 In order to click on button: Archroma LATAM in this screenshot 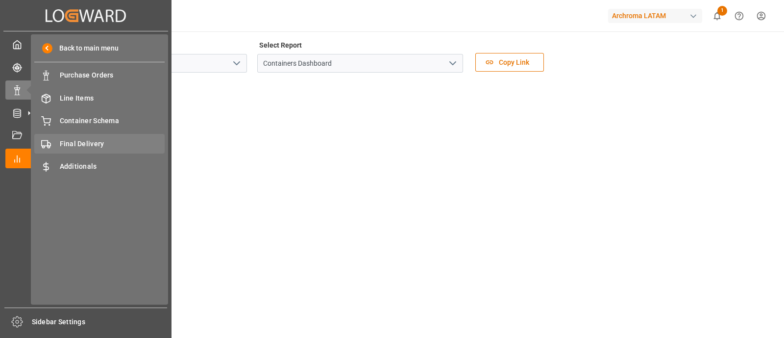, I will do `click(657, 16)`.